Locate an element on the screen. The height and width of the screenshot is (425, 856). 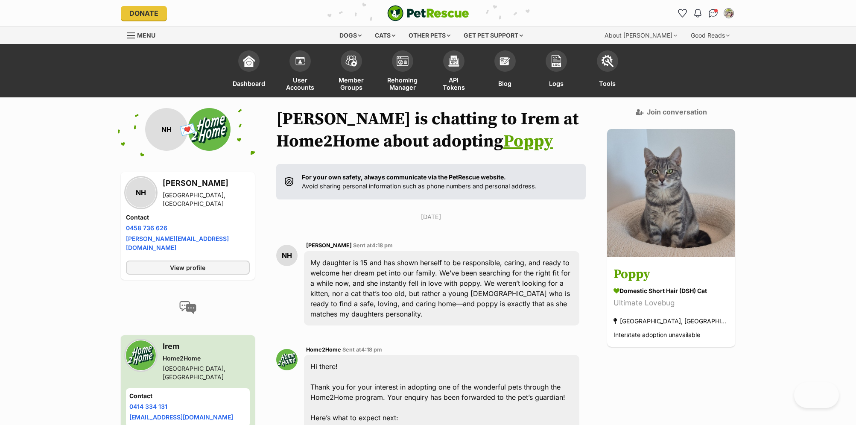
div: Dogs is located at coordinates (351, 35).